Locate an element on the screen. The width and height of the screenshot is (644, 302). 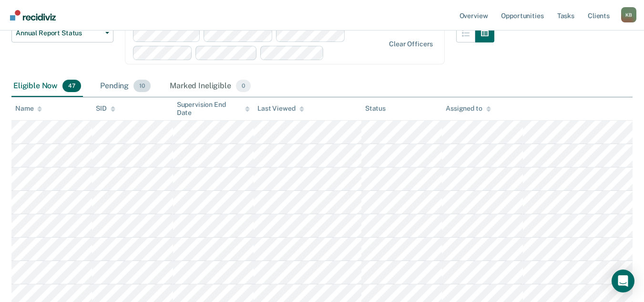
img: Recidiviz is located at coordinates (33, 15).